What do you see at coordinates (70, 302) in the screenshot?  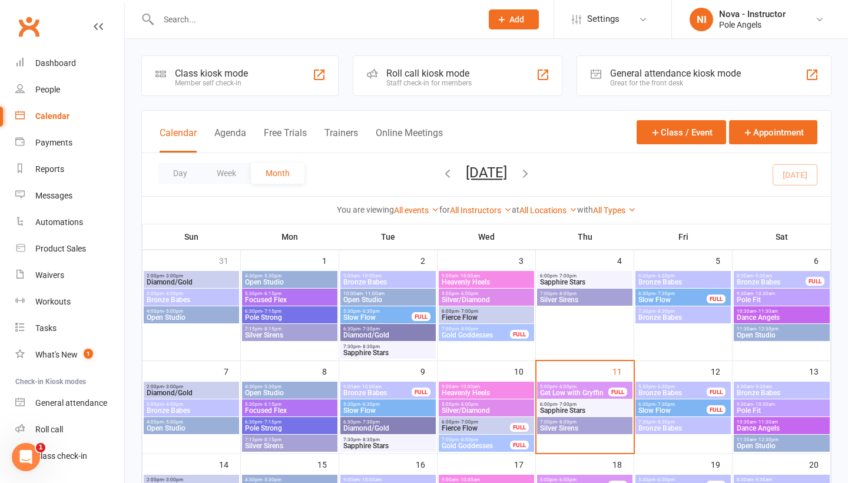 I see `a: Workouts` at bounding box center [70, 302].